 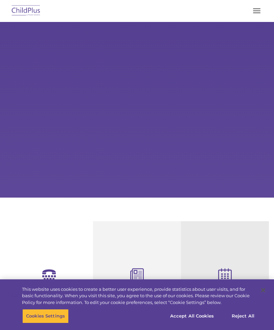 I want to click on button: Close, so click(x=263, y=290).